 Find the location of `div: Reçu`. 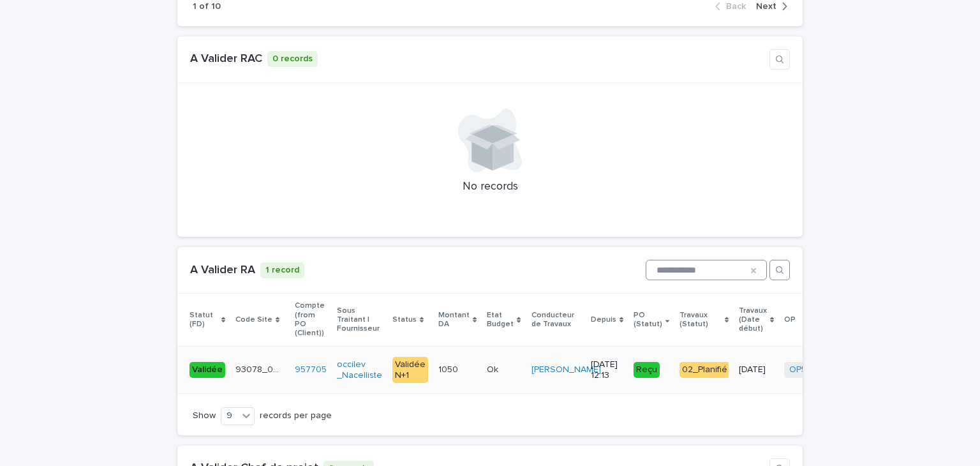

div: Reçu is located at coordinates (647, 370).